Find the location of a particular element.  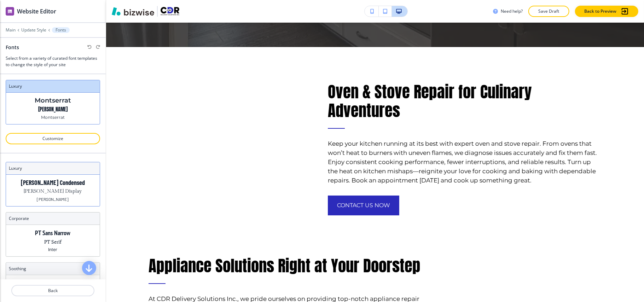

h3: corporate is located at coordinates (53, 218).